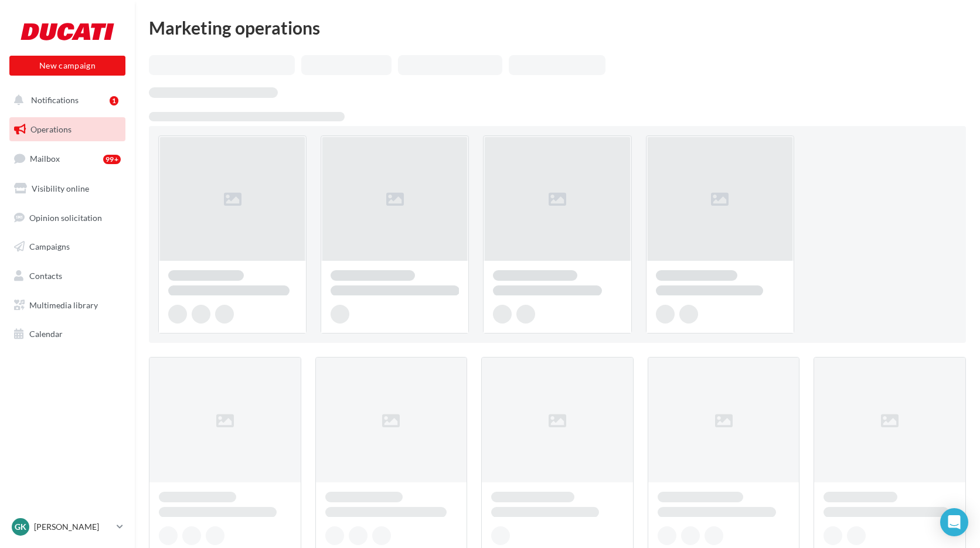 This screenshot has width=980, height=548. What do you see at coordinates (68, 305) in the screenshot?
I see `a: Multimedia library` at bounding box center [68, 305].